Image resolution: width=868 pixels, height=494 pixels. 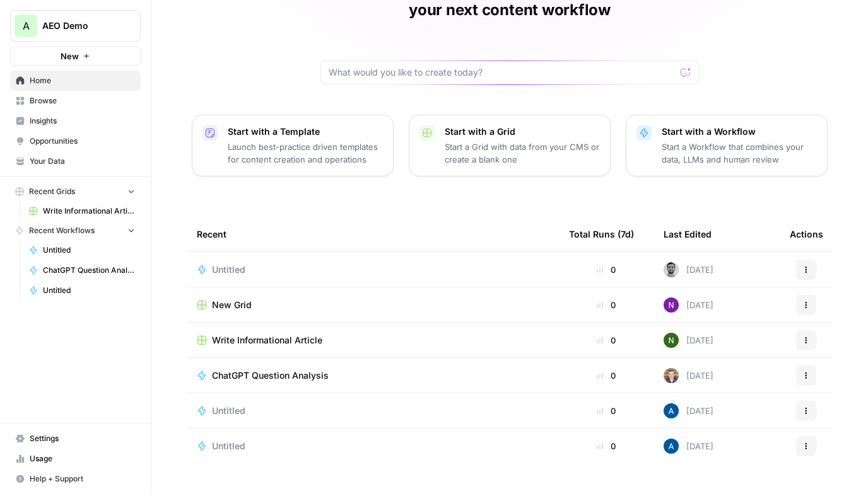 I want to click on img: g4o9tbhziz0738ibrok3k9f5ina6, so click(x=671, y=340).